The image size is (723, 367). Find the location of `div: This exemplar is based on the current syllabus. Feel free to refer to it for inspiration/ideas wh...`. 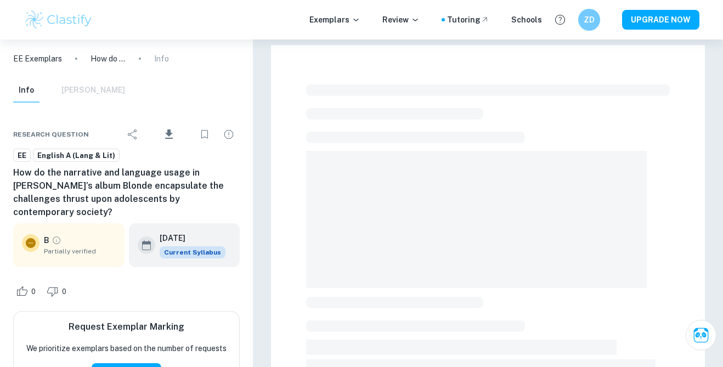

div: This exemplar is based on the current syllabus. Feel free to refer to it for inspiration/ideas wh... is located at coordinates (192, 252).